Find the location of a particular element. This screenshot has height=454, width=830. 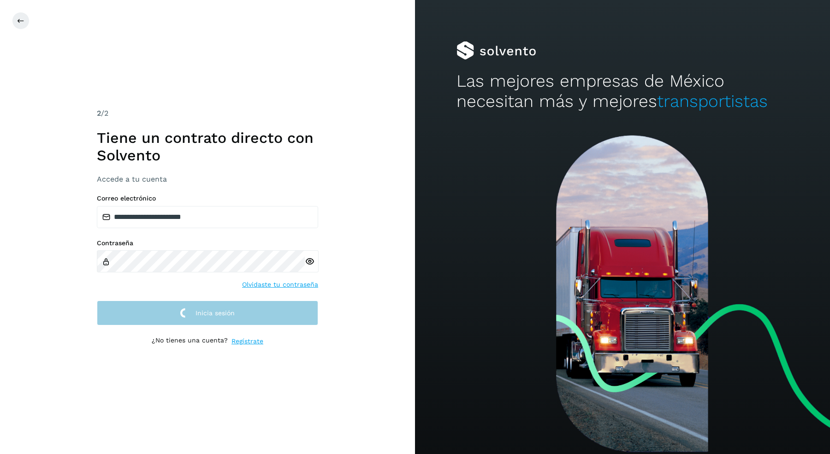

h3: Accede a tu cuenta is located at coordinates (208, 179).